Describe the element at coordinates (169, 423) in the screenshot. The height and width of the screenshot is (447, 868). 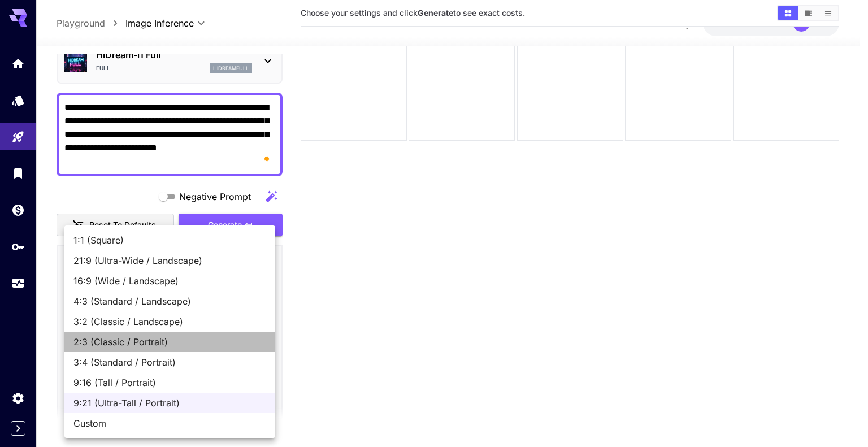
I see `span: Custom` at that location.